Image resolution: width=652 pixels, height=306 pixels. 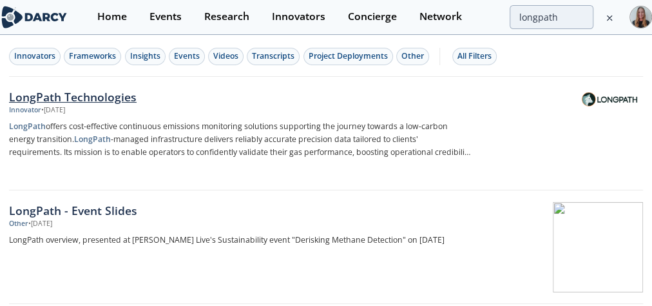 I want to click on img: LongPath Technologies, so click(x=610, y=99).